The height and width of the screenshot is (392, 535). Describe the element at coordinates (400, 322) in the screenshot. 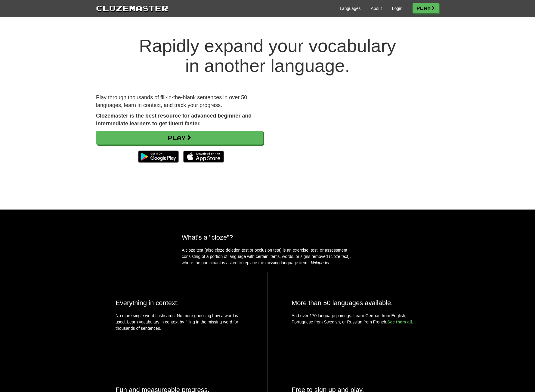

I see `a: See them all.` at that location.